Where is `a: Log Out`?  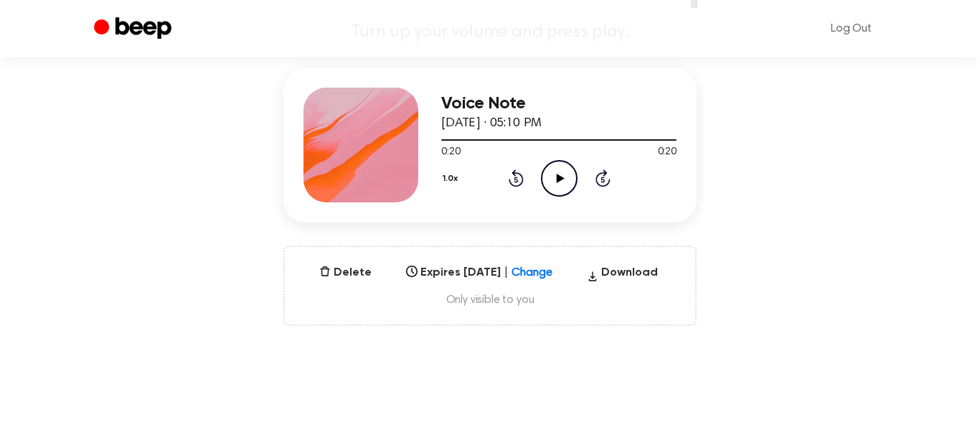
a: Log Out is located at coordinates (850, 28).